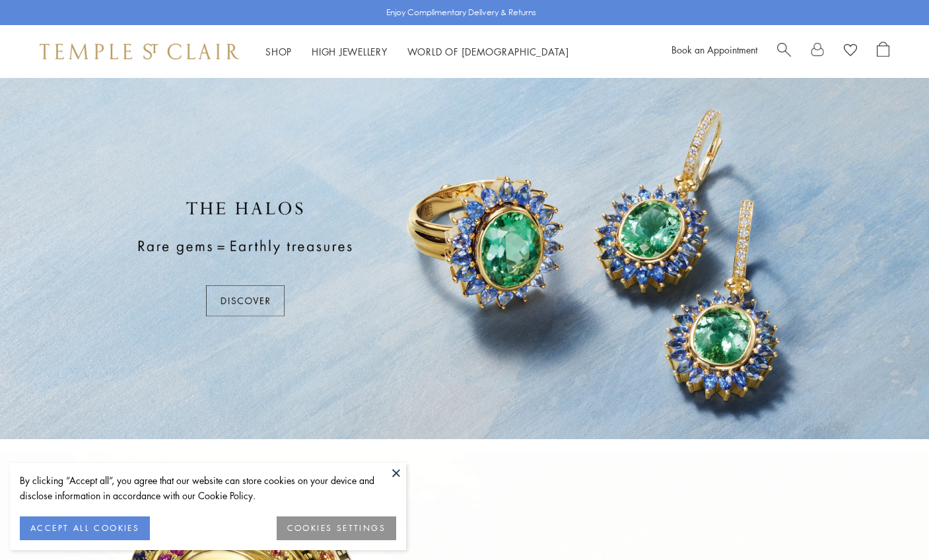 The height and width of the screenshot is (560, 929). I want to click on img: Temple St. Clair, so click(140, 52).